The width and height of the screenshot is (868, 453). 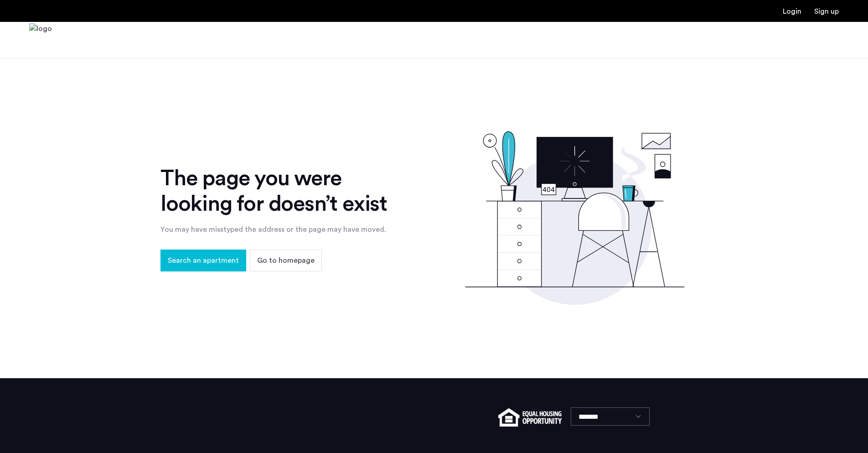 What do you see at coordinates (282, 229) in the screenshot?
I see `div: You may have misstyped the address or the page may have moved.` at bounding box center [282, 229].